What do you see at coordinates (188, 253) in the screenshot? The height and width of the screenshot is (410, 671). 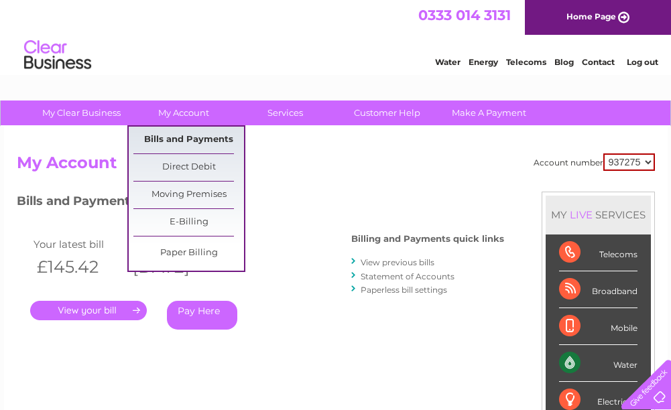 I see `a: Paper Billing` at bounding box center [188, 253].